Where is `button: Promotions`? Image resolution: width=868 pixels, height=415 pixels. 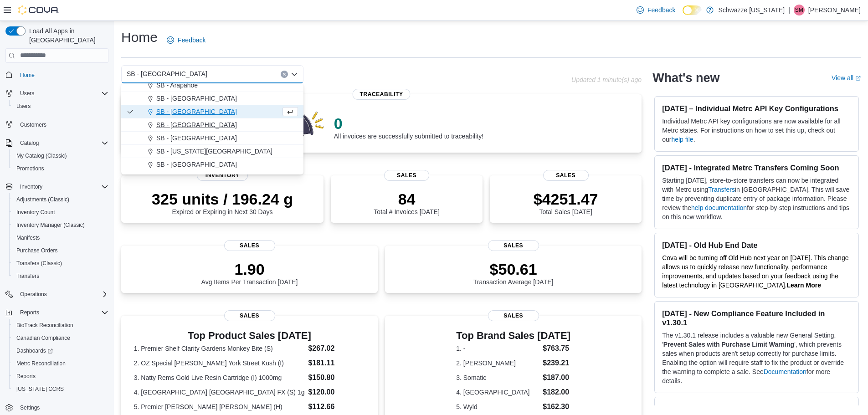 button: Promotions is located at coordinates (61, 169).